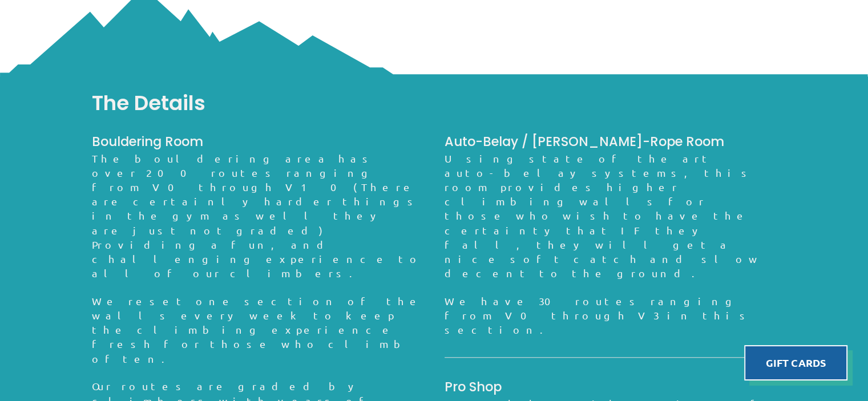  I want to click on p: We reset one section of the walls every week to keep the climbing experience fresh for those who ..., so click(258, 330).